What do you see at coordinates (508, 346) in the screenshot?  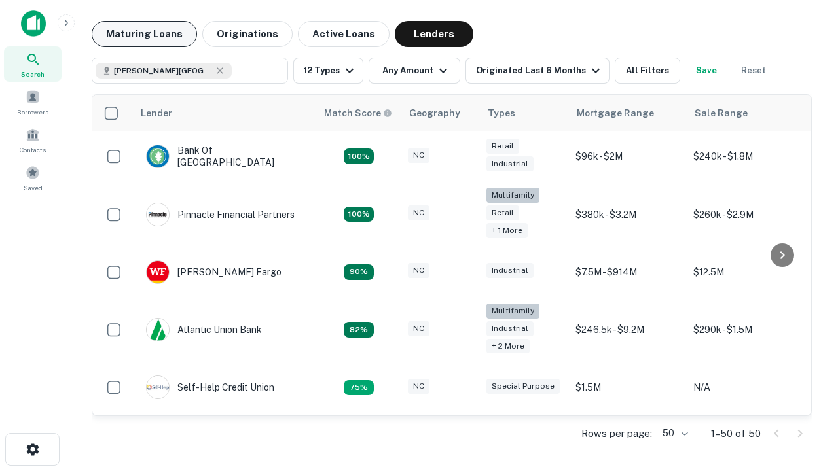 I see `div: + 2 more` at bounding box center [508, 346].